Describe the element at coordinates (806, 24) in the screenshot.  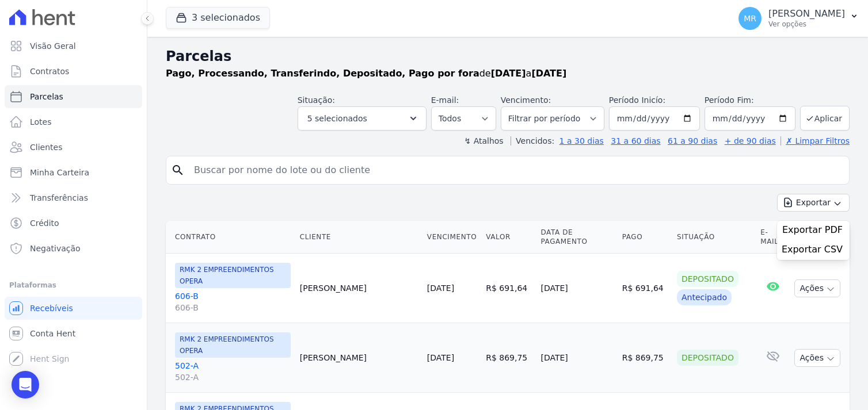
I see `p: Ver opções` at that location.